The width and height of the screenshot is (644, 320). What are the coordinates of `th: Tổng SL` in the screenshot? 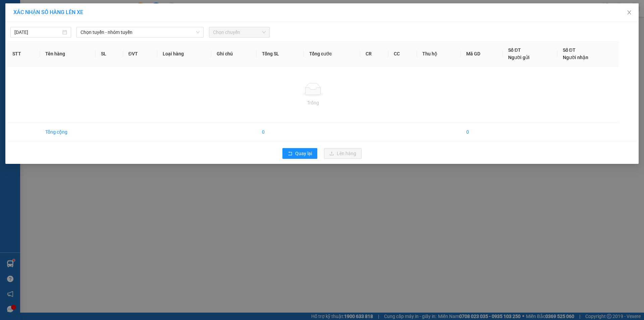 It's located at (280, 54).